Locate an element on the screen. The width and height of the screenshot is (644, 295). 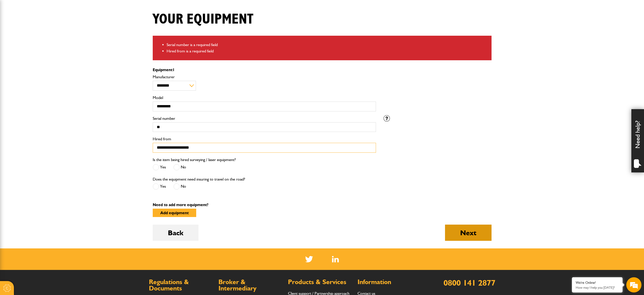
h2: Products & Services is located at coordinates (320, 282).